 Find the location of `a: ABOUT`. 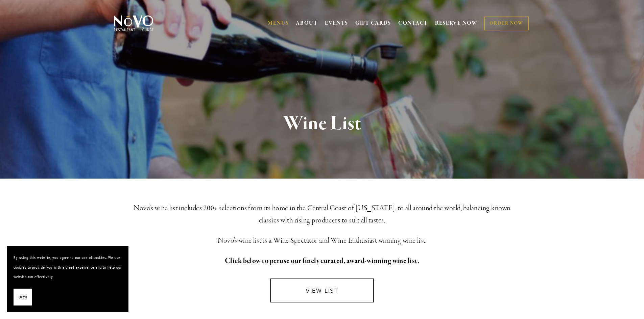

a: ABOUT is located at coordinates (306, 23).